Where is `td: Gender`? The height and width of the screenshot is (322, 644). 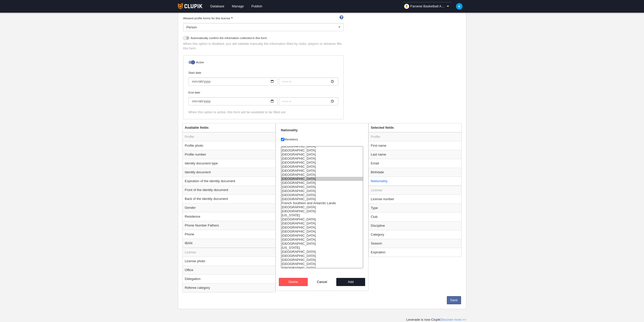 td: Gender is located at coordinates (229, 208).